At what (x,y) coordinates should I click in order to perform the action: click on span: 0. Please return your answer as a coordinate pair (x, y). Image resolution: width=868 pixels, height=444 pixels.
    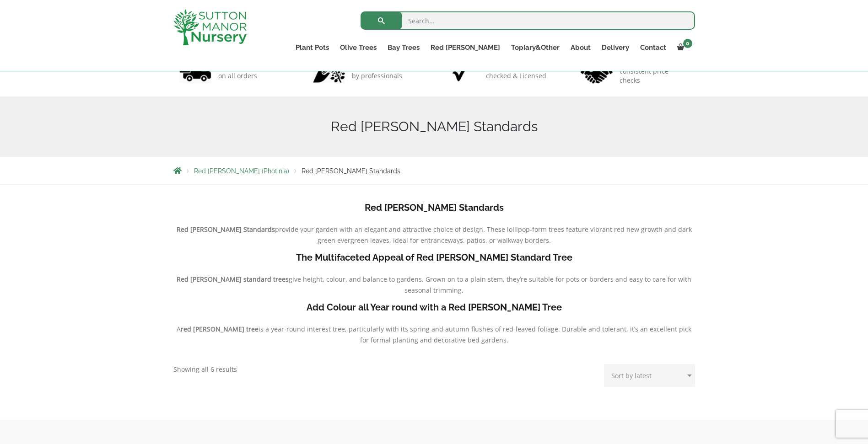
    Looking at the image, I should click on (688, 43).